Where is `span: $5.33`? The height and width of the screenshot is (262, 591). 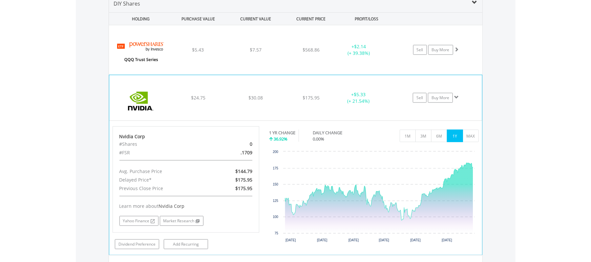 span: $5.33 is located at coordinates (360, 94).